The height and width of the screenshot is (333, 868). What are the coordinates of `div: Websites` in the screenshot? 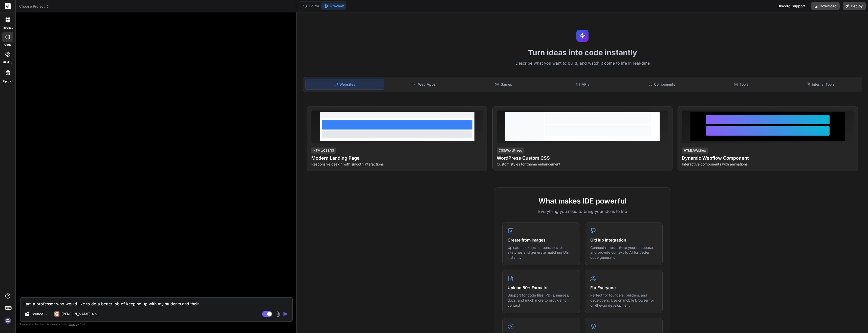 It's located at (344, 85).